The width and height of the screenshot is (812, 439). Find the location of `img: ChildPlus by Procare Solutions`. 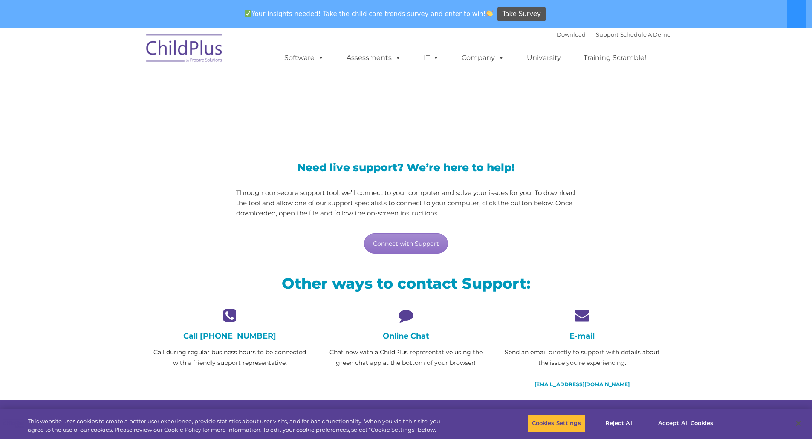

img: ChildPlus by Procare Solutions is located at coordinates (185, 50).